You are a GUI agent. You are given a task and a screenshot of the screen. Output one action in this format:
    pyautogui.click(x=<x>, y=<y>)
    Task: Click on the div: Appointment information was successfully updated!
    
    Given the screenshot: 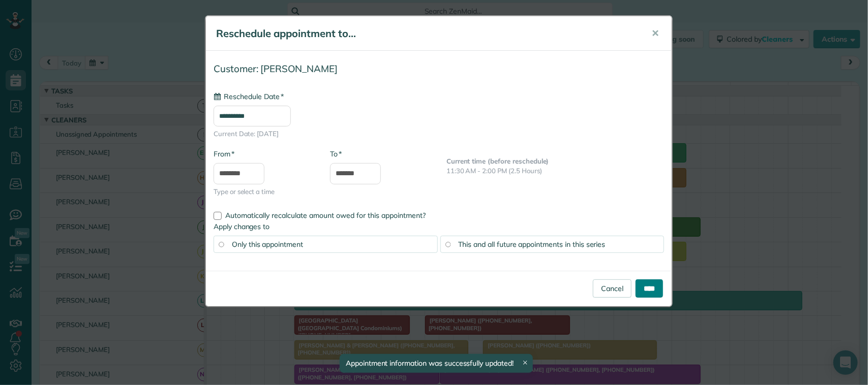 What is the action you would take?
    pyautogui.click(x=436, y=363)
    